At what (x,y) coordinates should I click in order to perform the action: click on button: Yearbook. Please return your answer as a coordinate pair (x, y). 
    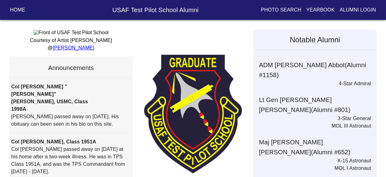
    Looking at the image, I should click on (320, 10).